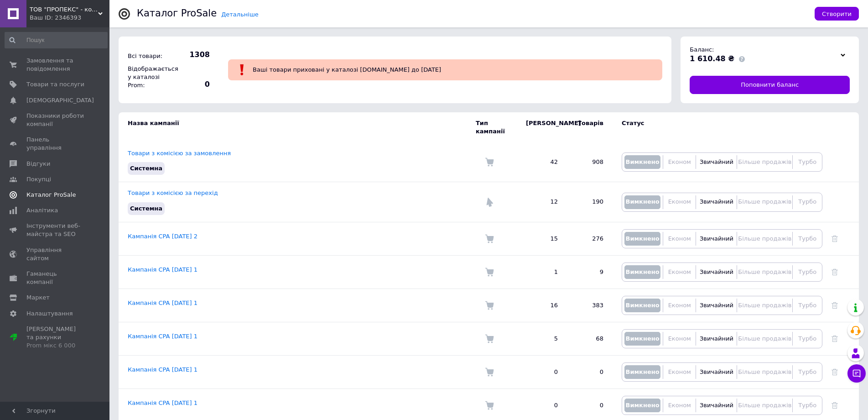 This screenshot has width=868, height=420. What do you see at coordinates (173, 193) in the screenshot?
I see `a: Товари з комісією за перехід` at bounding box center [173, 193].